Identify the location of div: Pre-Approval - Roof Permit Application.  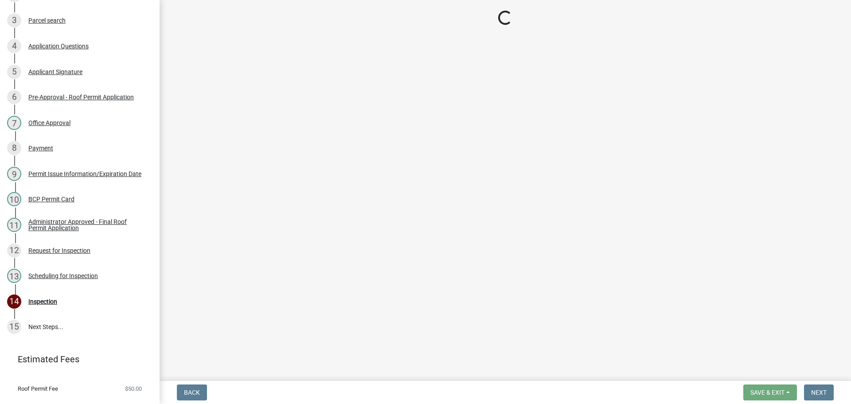
(81, 97).